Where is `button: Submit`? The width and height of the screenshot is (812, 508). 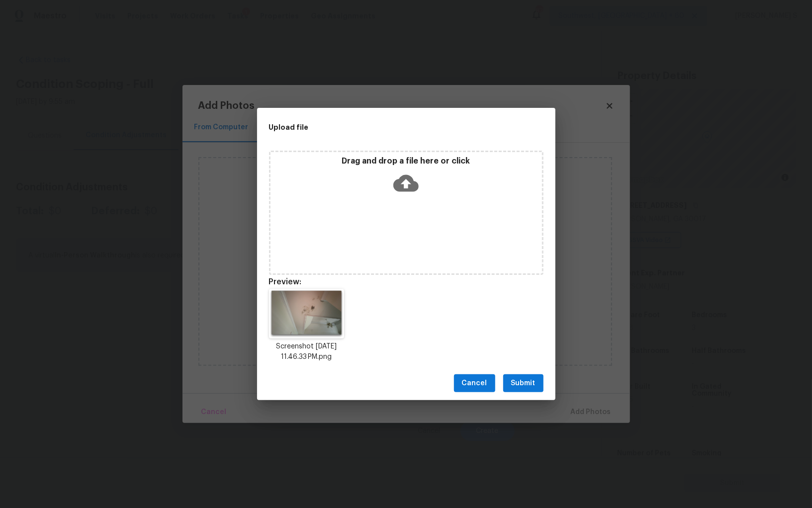 button: Submit is located at coordinates (523, 383).